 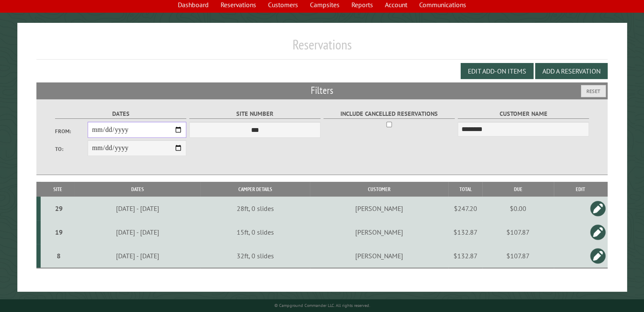 What do you see at coordinates (255, 256) in the screenshot?
I see `td: 32ft, 0 slides` at bounding box center [255, 256].